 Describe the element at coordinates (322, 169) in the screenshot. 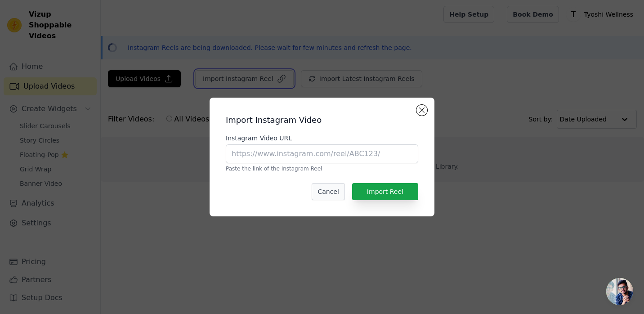

I see `p: Paste the link of the Instagram Reel` at that location.